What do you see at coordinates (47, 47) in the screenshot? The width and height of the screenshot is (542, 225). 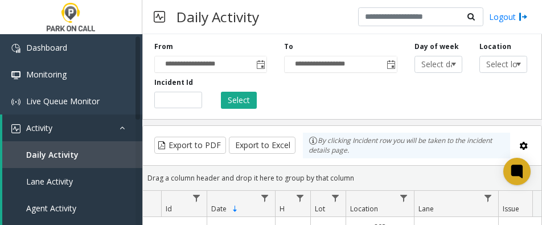 I see `span: Dashboard` at bounding box center [47, 47].